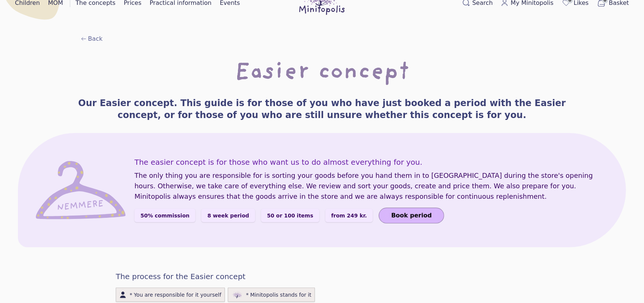 This screenshot has width=644, height=303. I want to click on a: Back, so click(91, 39).